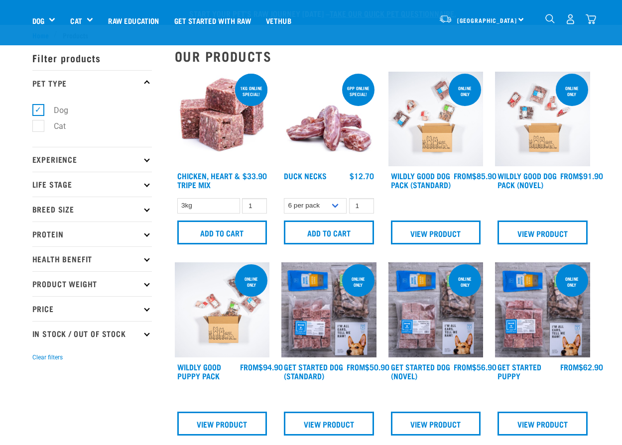 Image resolution: width=622 pixels, height=445 pixels. I want to click on div: $33.90, so click(254, 176).